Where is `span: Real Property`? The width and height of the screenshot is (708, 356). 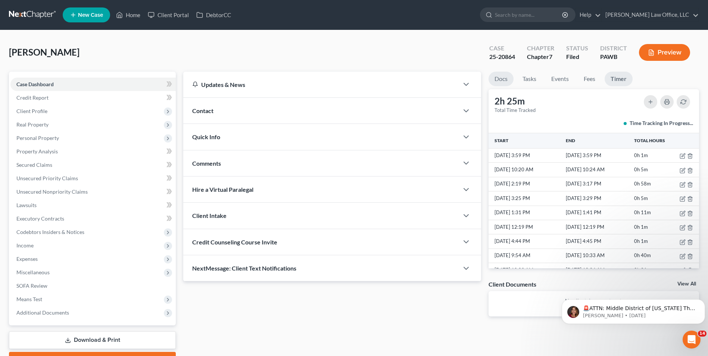
span: Real Property is located at coordinates (32, 124).